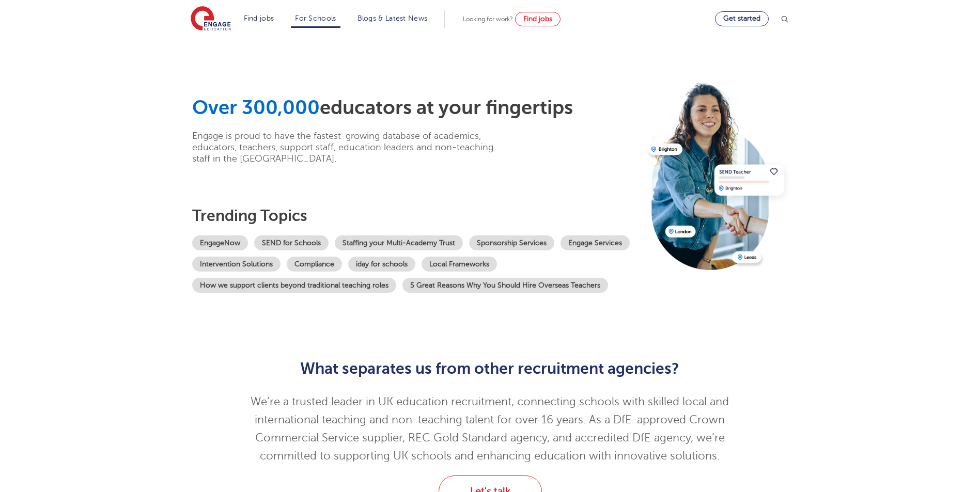 The width and height of the screenshot is (980, 492). I want to click on h2: What separates us from other recruitment agencies?, so click(490, 368).